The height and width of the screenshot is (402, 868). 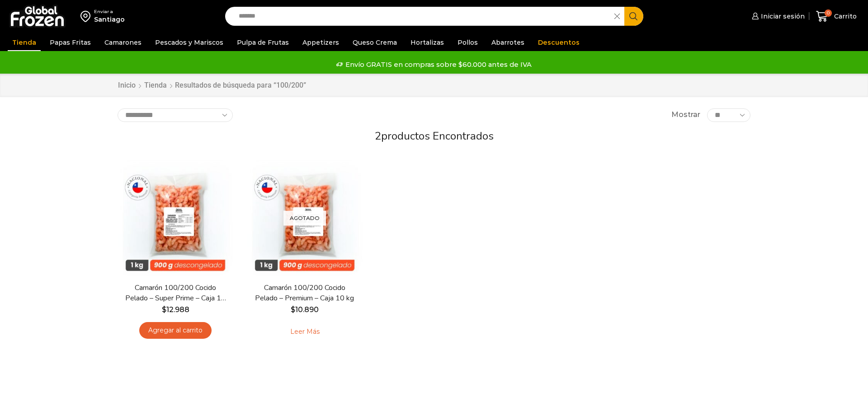 I want to click on nav: Breadcrumb, so click(x=211, y=86).